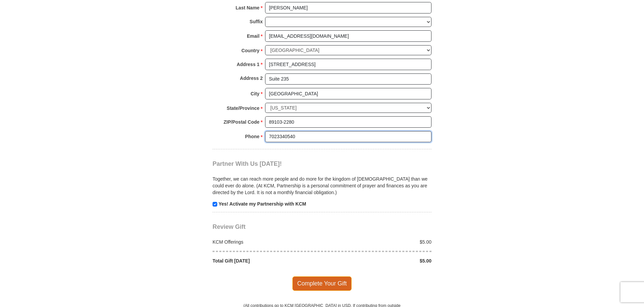 The width and height of the screenshot is (644, 307). What do you see at coordinates (266, 242) in the screenshot?
I see `div: KCM Offerings` at bounding box center [266, 242].